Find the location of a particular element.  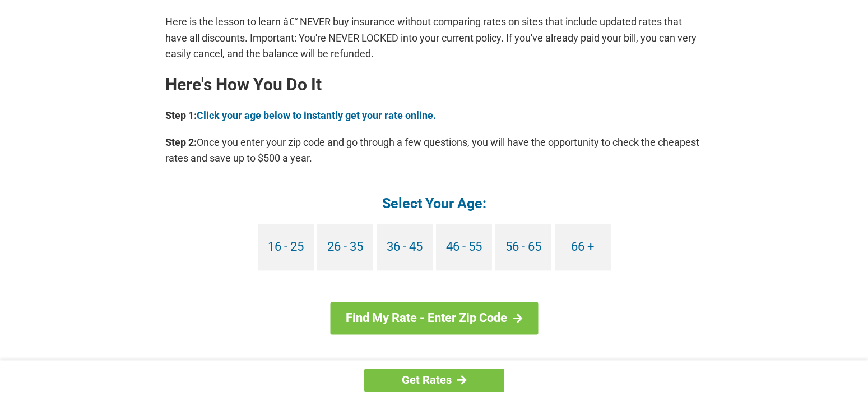

a: Find My Rate - Enter Zip Code is located at coordinates (434, 317).